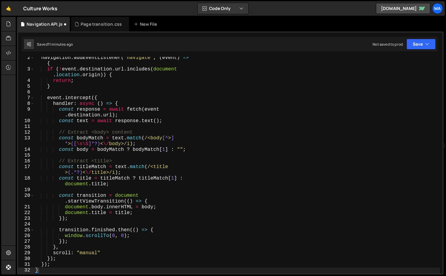 This screenshot has width=446, height=276. What do you see at coordinates (26, 155) in the screenshot?
I see `div: 15` at bounding box center [26, 155].